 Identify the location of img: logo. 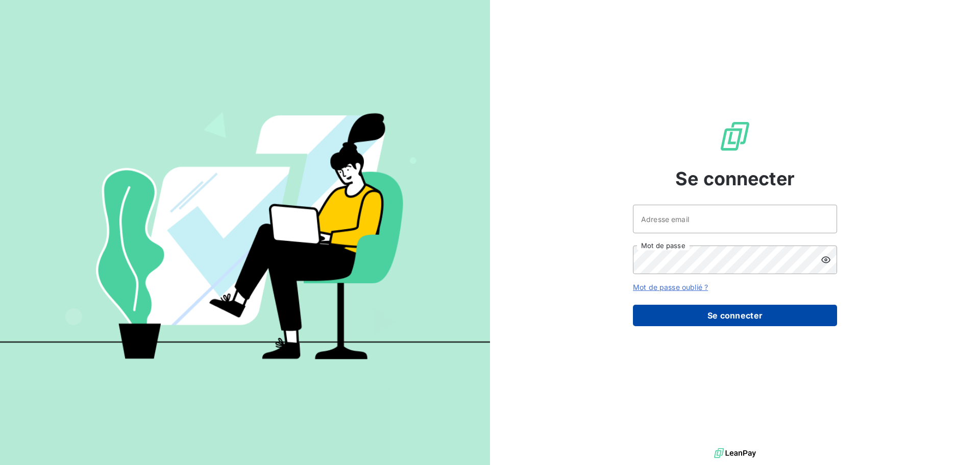
(735, 454).